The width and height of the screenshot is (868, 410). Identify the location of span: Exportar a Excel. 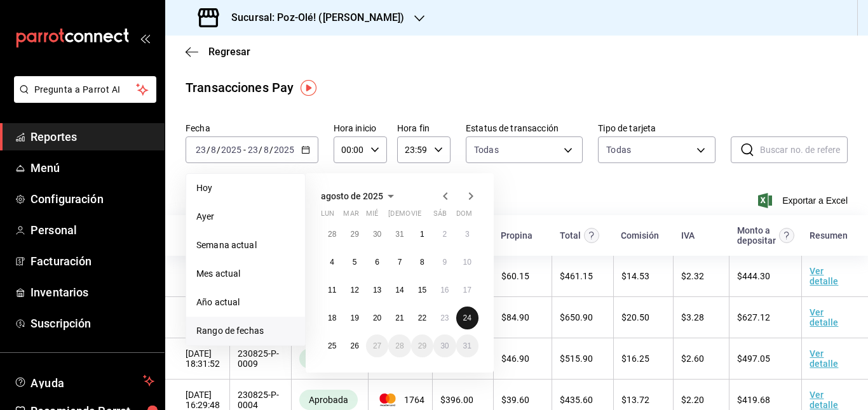
(804, 200).